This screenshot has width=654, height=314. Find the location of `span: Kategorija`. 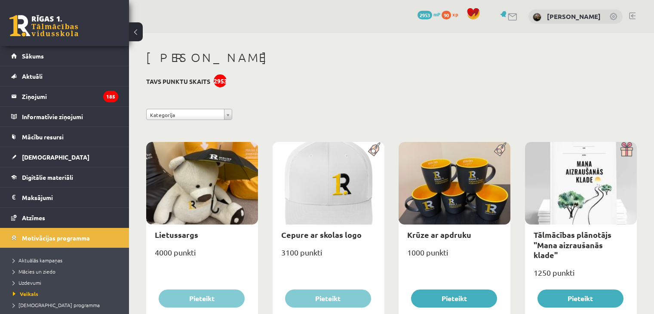

span: Kategorija is located at coordinates (185, 115).